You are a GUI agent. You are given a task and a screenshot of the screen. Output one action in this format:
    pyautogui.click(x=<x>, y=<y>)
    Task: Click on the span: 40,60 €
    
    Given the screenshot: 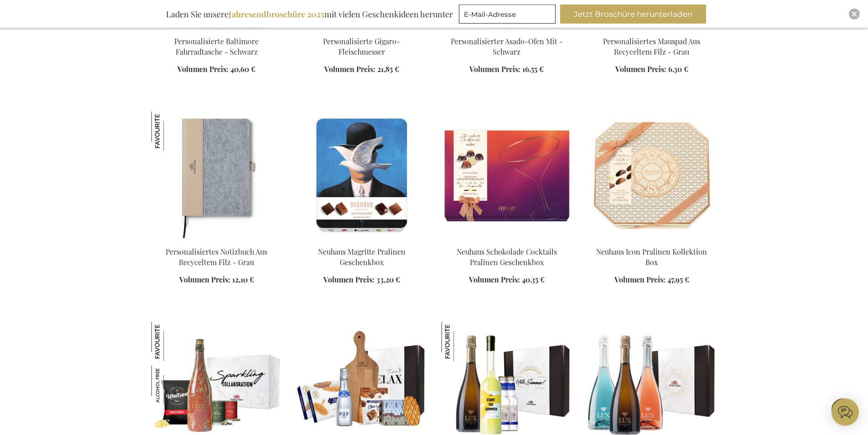 What is the action you would take?
    pyautogui.click(x=242, y=69)
    